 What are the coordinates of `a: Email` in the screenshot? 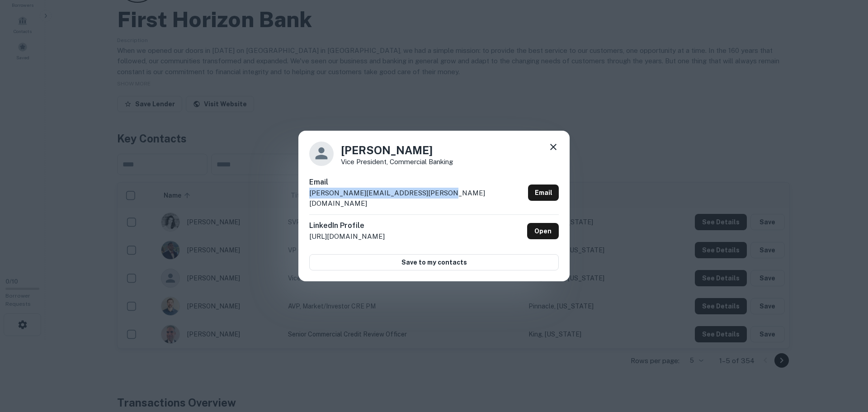 It's located at (543, 193).